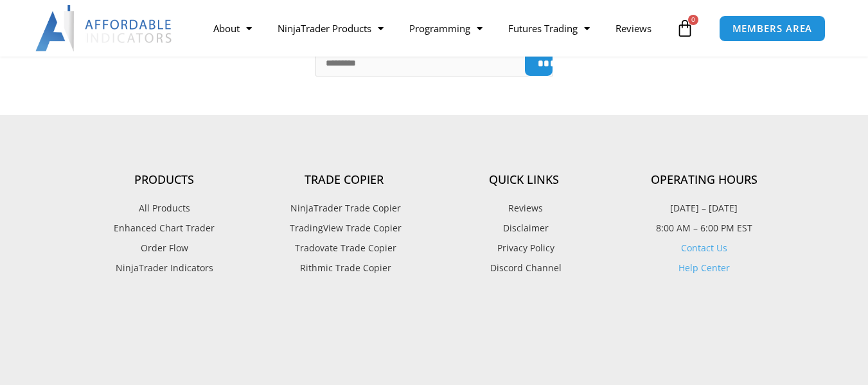 The width and height of the screenshot is (868, 385). I want to click on a: Privacy Policy, so click(524, 248).